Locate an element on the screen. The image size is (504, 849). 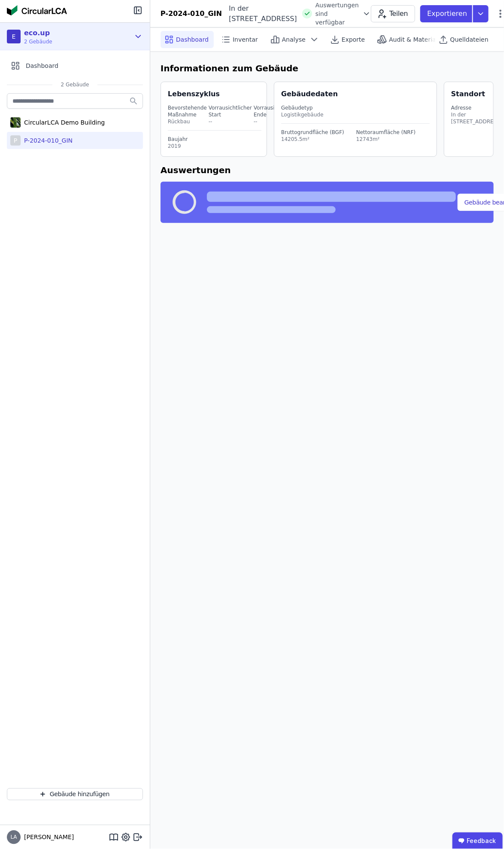
img: CircularLCA Demo Building is located at coordinates (15, 123).